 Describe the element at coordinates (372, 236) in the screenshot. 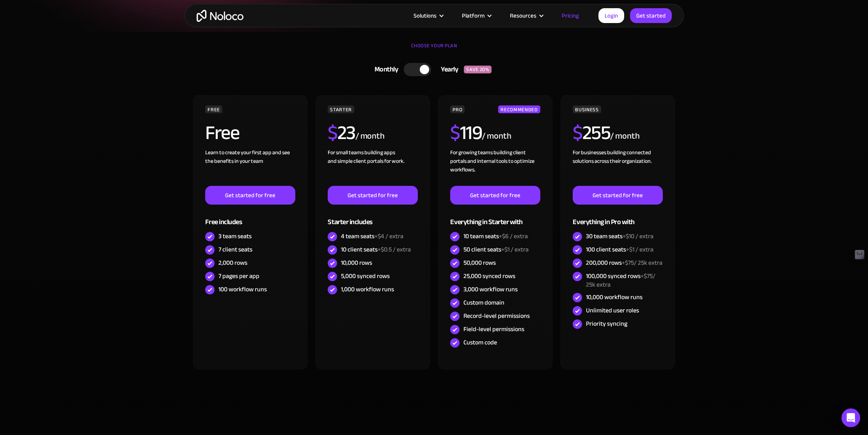

I see `div: 4 team seats` at that location.